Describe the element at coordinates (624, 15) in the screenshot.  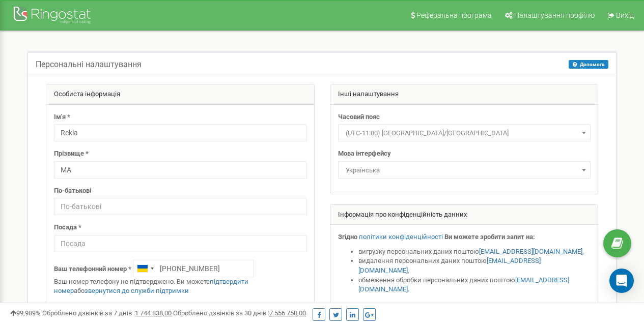
I see `span: Вихід` at that location.